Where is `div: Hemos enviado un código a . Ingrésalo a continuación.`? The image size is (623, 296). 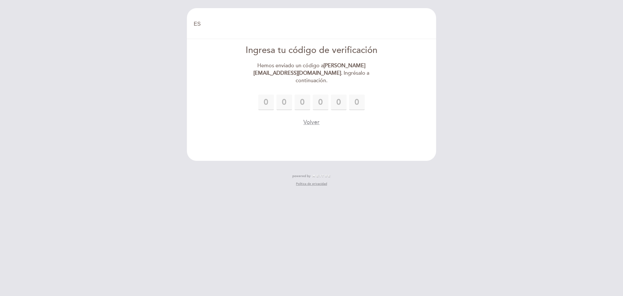
div: Hemos enviado un código a . Ingrésalo a continuación. is located at coordinates (312, 73).